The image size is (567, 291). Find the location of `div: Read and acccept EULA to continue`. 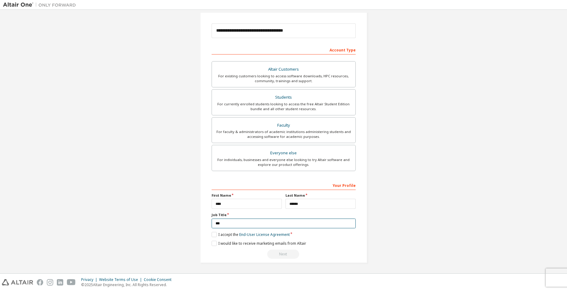

div: Read and acccept EULA to continue is located at coordinates (284, 254).